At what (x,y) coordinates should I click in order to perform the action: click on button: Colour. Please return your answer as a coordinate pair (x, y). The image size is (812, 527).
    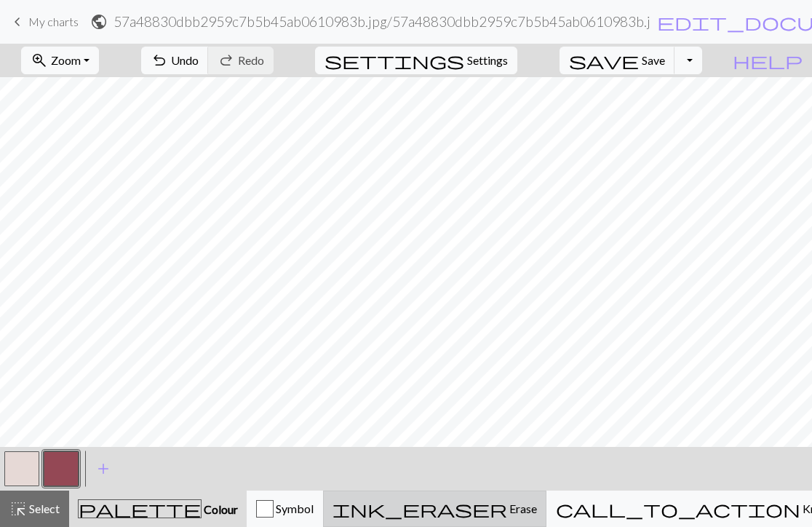
    Looking at the image, I should click on (157, 509).